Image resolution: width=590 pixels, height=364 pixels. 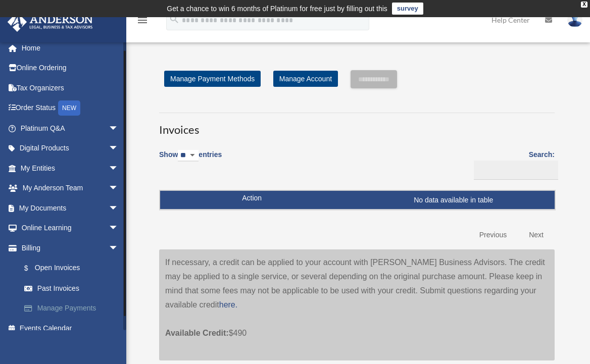 What do you see at coordinates (70, 48) in the screenshot?
I see `a: Home` at bounding box center [70, 48].